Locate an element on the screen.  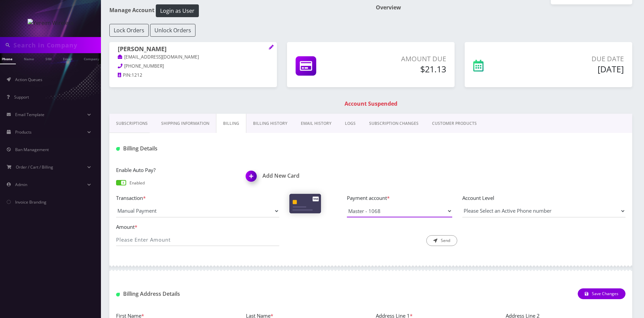
span: Ban Management is located at coordinates (32, 149).